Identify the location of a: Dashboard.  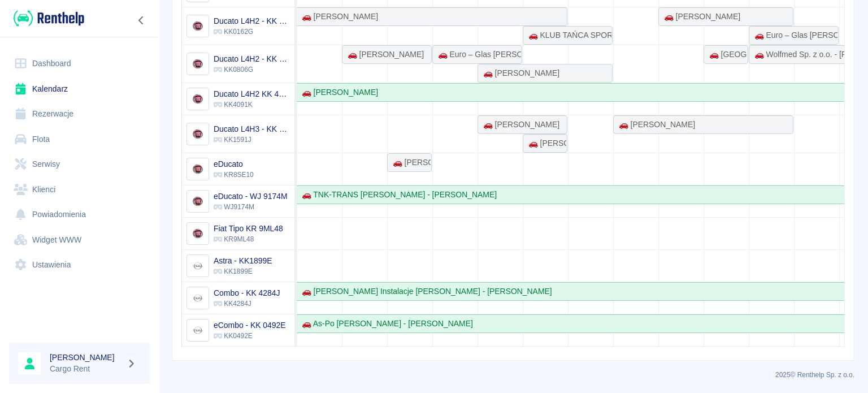
(79, 64).